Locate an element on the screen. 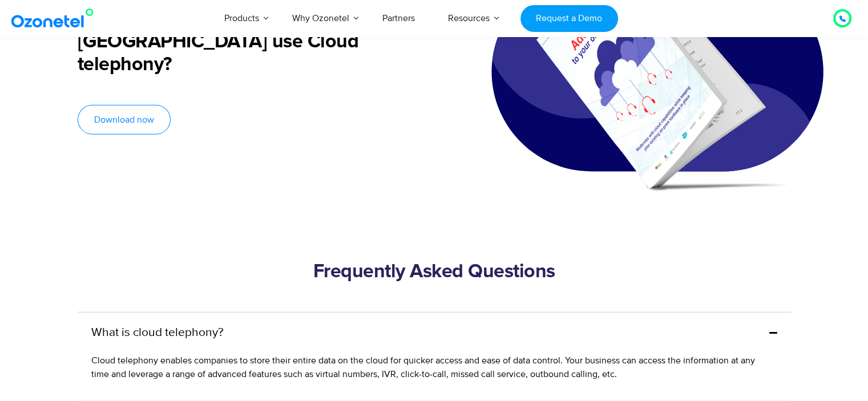 This screenshot has height=401, width=868. a: Download now is located at coordinates (124, 120).